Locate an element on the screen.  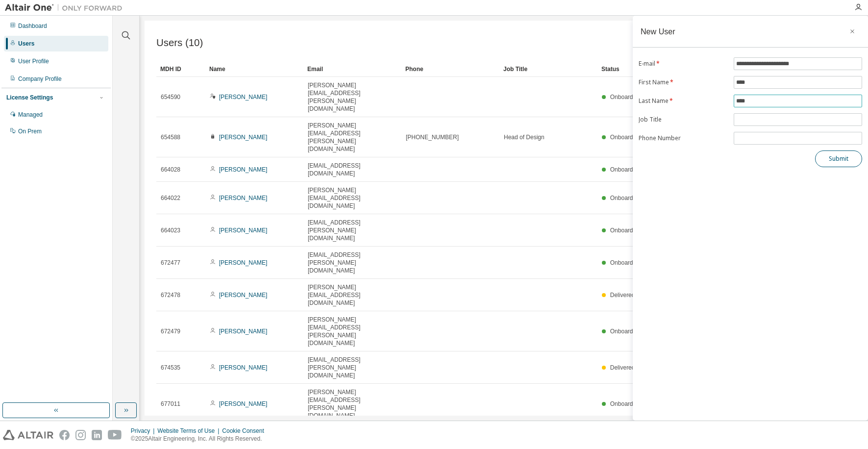
span: 677011 is located at coordinates (170, 404).